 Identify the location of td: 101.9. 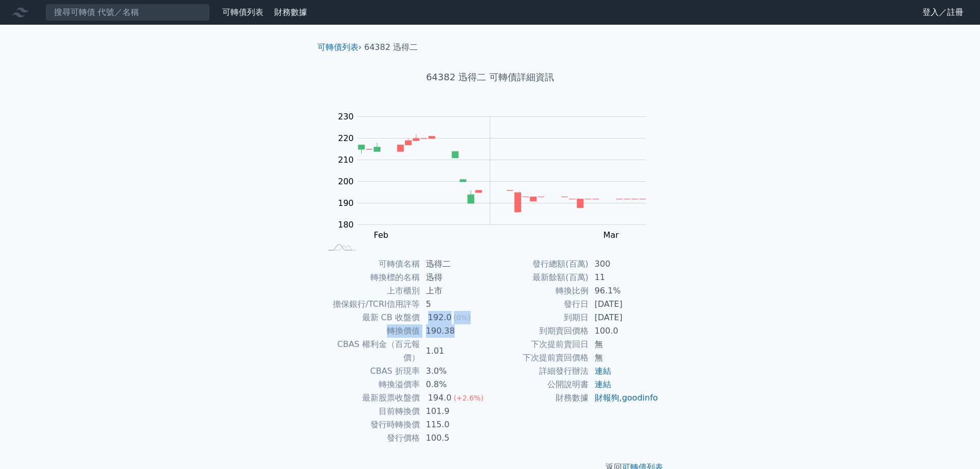
(455, 411).